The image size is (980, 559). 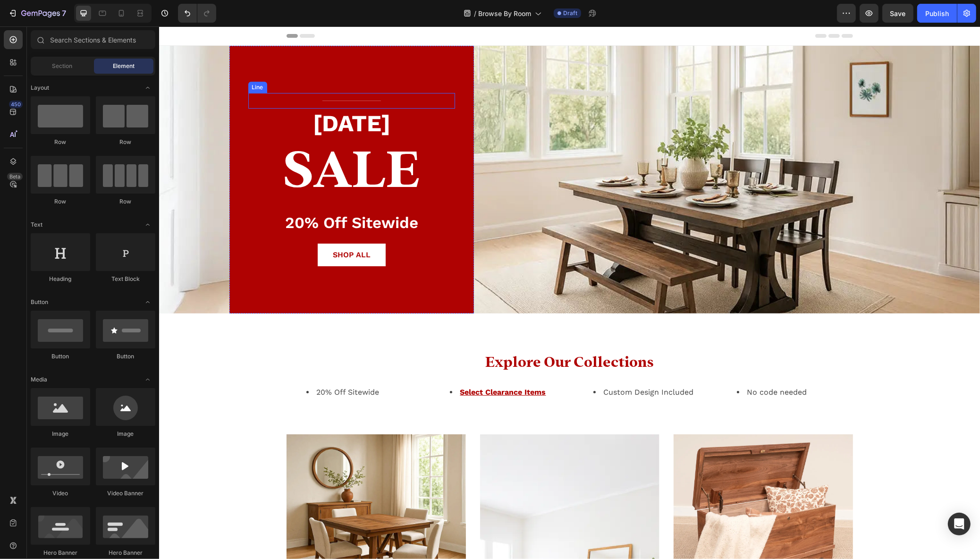 I want to click on button: Save, so click(x=898, y=13).